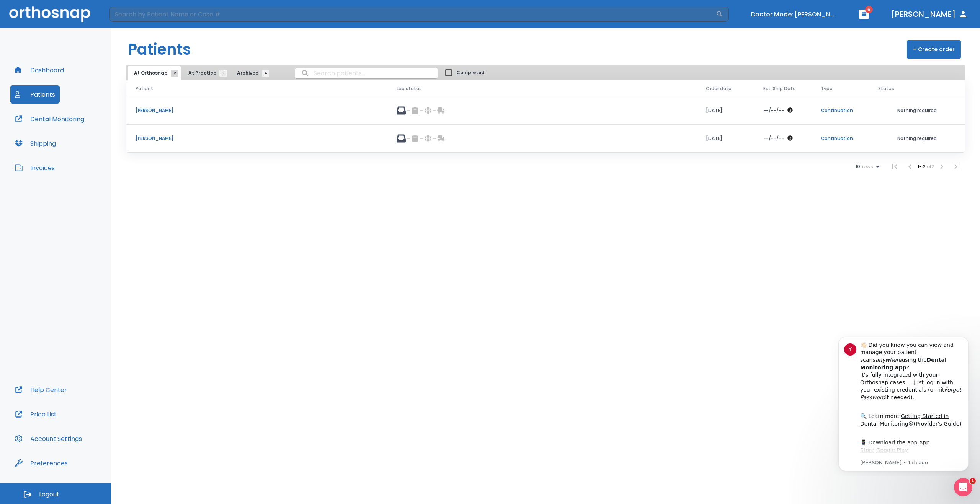 This screenshot has width=980, height=504. What do you see at coordinates (35, 94) in the screenshot?
I see `a: Patients` at bounding box center [35, 94].